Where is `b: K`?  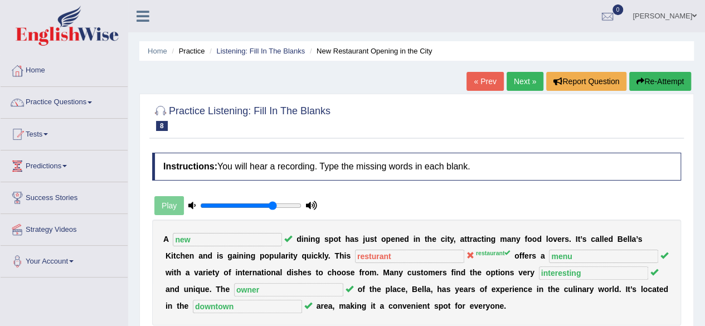 b: K is located at coordinates (168, 256).